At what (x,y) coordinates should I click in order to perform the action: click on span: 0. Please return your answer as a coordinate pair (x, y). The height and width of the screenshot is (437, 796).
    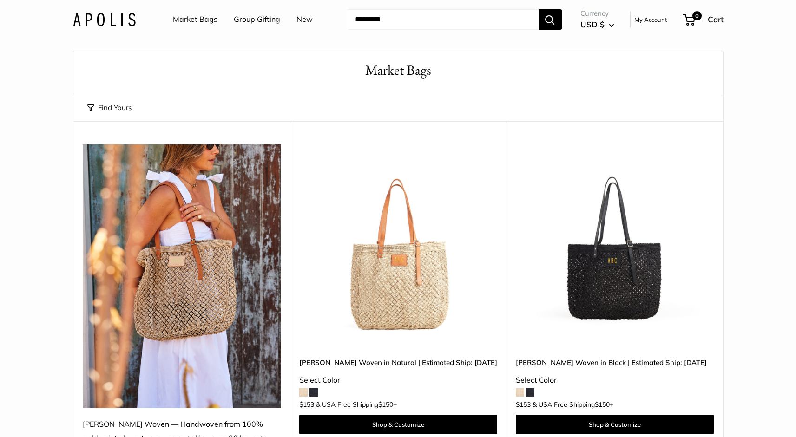
    Looking at the image, I should click on (697, 16).